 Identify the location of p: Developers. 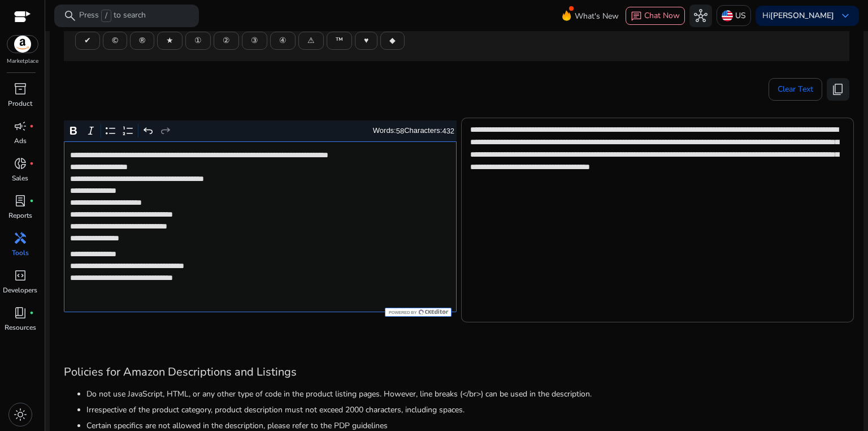
(20, 290).